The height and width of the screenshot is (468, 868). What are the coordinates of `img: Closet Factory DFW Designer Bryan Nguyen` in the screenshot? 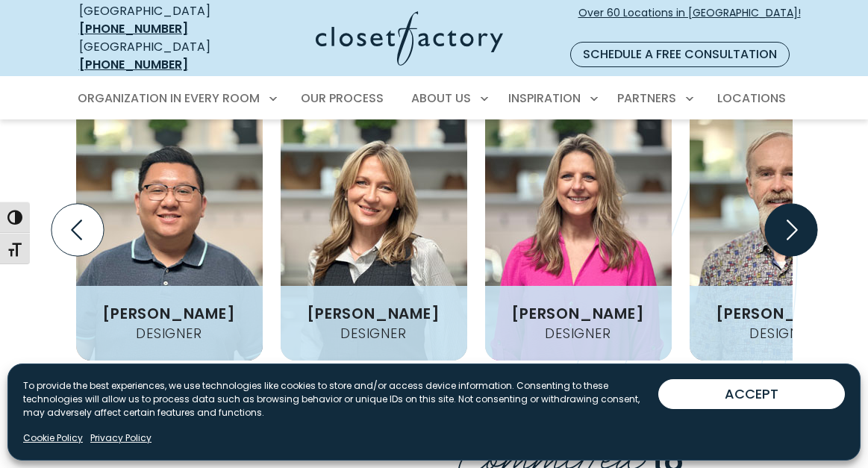 It's located at (170, 230).